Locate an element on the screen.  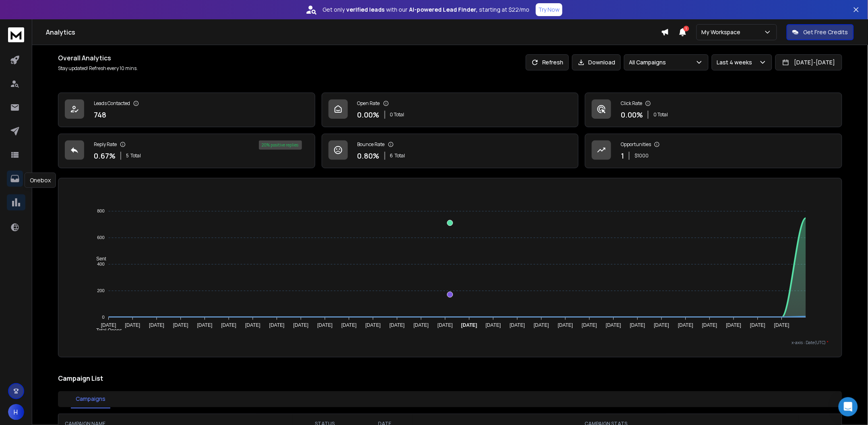
tspan: 200 is located at coordinates (100, 290).